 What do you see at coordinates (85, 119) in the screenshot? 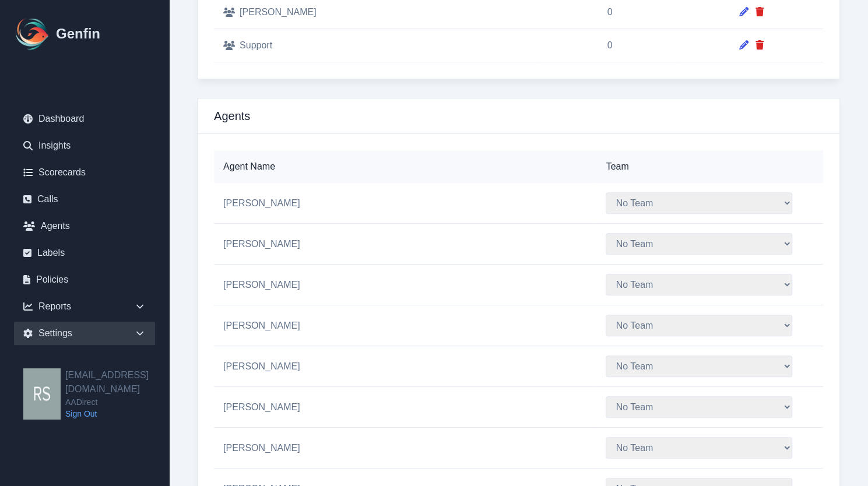
I see `a: Dashboard` at bounding box center [85, 119].